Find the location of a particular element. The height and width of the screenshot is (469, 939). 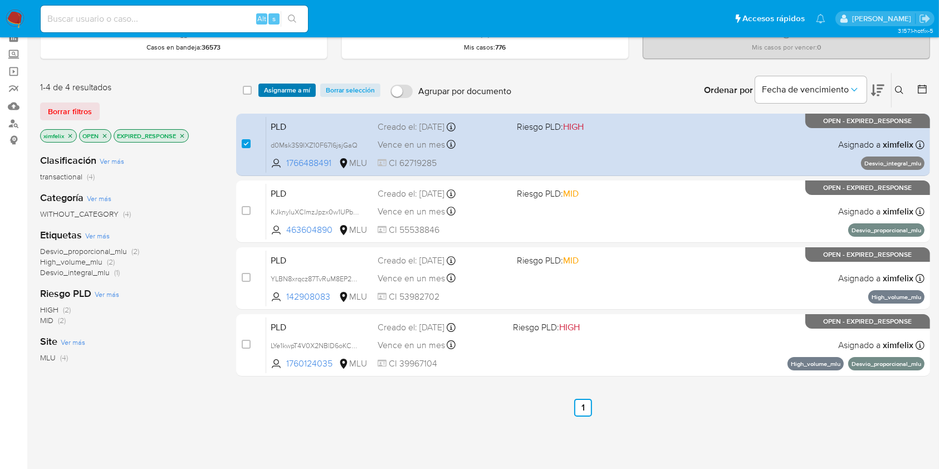

span: Accesos rápidos is located at coordinates (774, 18).